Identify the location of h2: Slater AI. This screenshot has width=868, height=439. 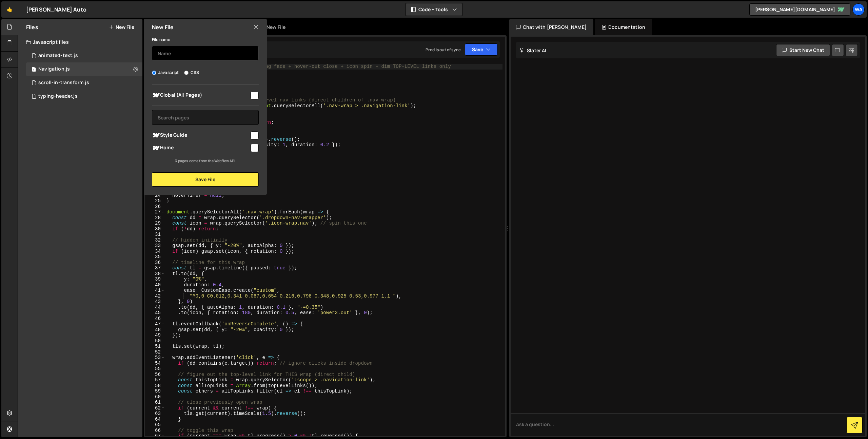
(533, 50).